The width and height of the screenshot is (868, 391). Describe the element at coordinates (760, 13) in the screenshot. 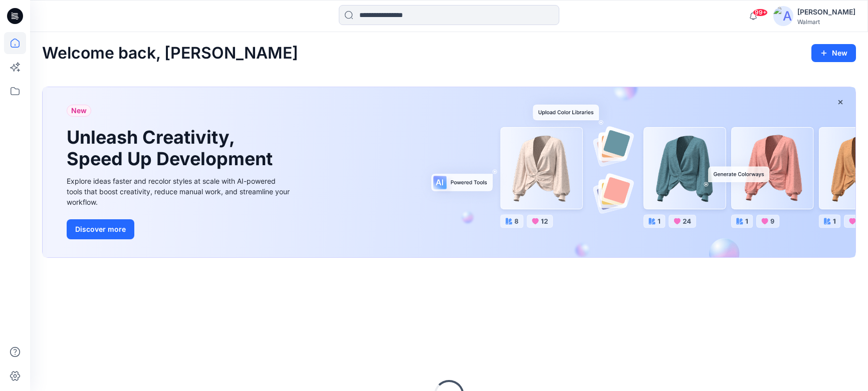

I see `span: 99+` at that location.